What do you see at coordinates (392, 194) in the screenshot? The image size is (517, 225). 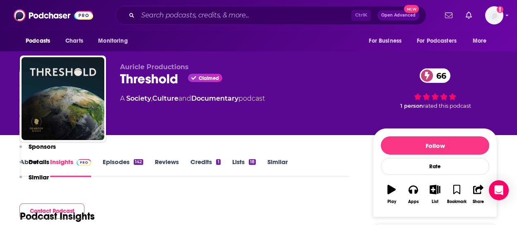 I see `button: Play` at bounding box center [392, 194].